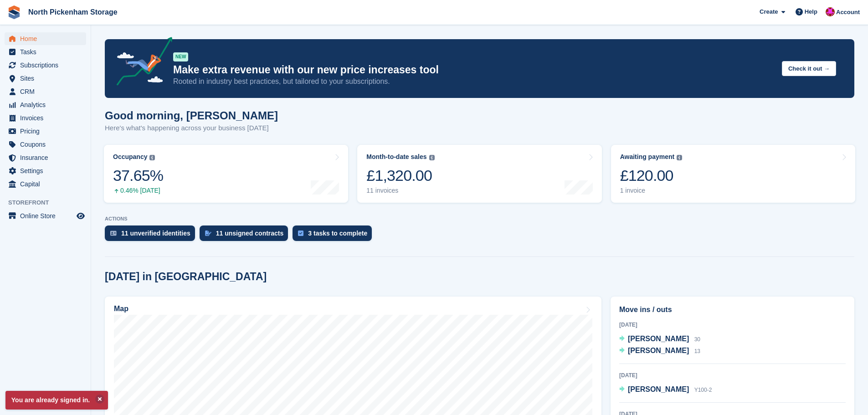  Describe the element at coordinates (697, 340) in the screenshot. I see `span: 30` at that location.